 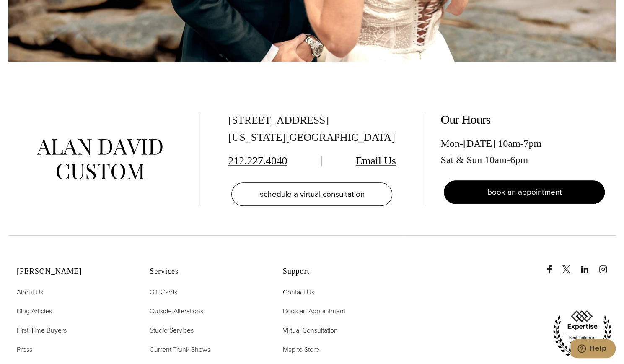 I want to click on span: Gift Cards, so click(x=164, y=291).